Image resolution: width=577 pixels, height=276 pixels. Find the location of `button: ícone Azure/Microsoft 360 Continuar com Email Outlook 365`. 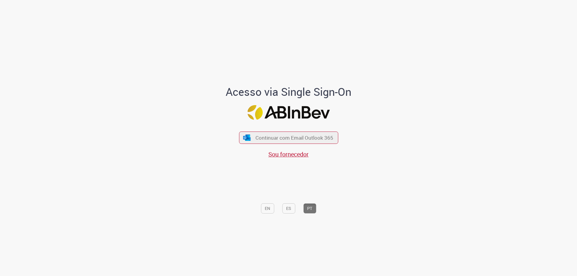

button: ícone Azure/Microsoft 360 Continuar com Email Outlook 365 is located at coordinates (289, 138).